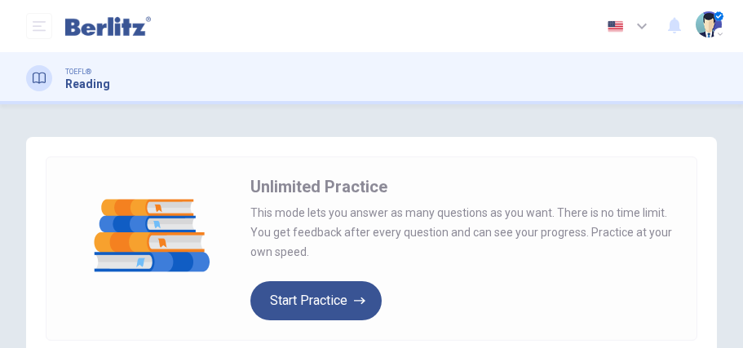  What do you see at coordinates (709, 24) in the screenshot?
I see `img: Profile picture` at bounding box center [709, 24].